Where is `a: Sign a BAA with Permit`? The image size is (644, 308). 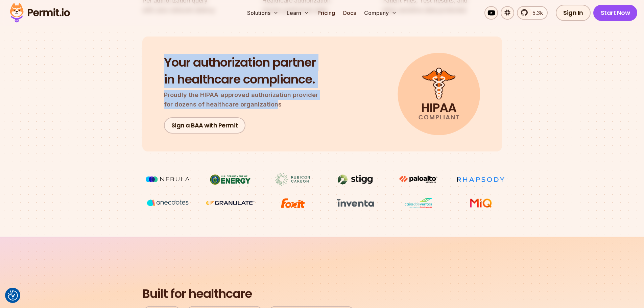 a: Sign a BAA with Permit is located at coordinates (205, 125).